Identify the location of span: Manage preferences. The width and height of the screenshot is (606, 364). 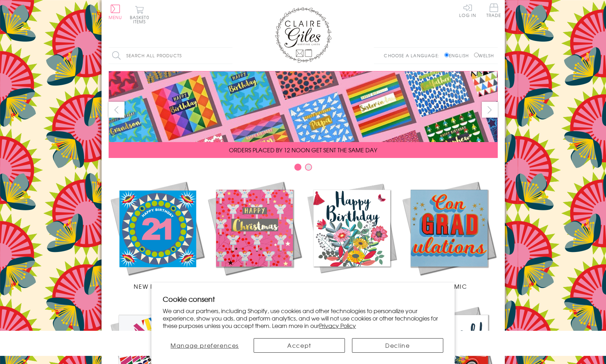
(204, 346).